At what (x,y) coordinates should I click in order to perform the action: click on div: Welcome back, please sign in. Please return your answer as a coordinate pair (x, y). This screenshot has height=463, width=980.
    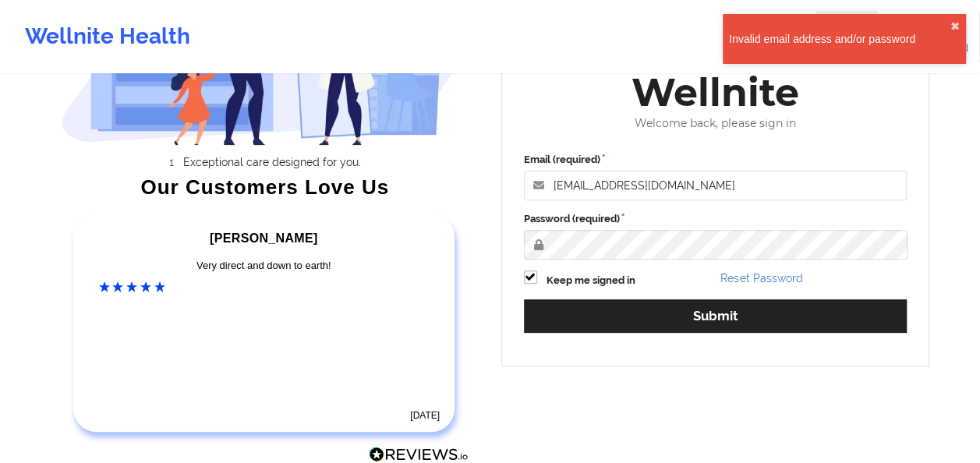
    Looking at the image, I should click on (716, 124).